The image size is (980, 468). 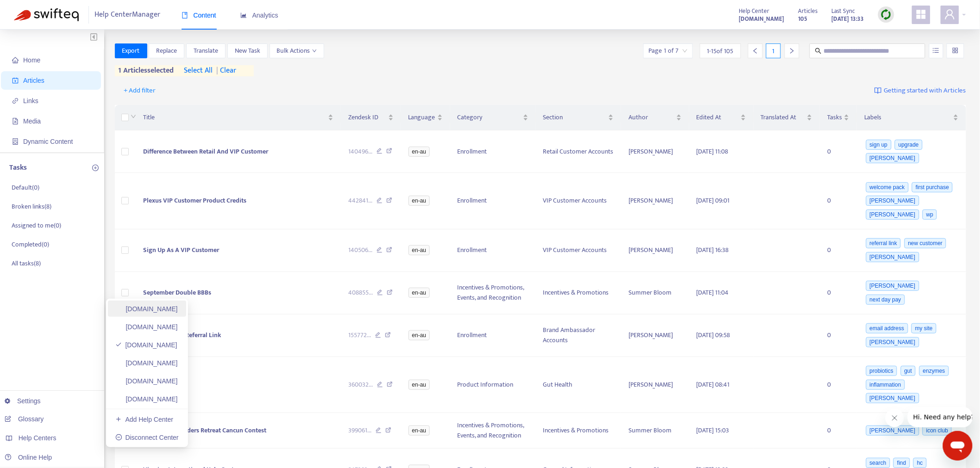 I want to click on th: Translated At, so click(x=786, y=118).